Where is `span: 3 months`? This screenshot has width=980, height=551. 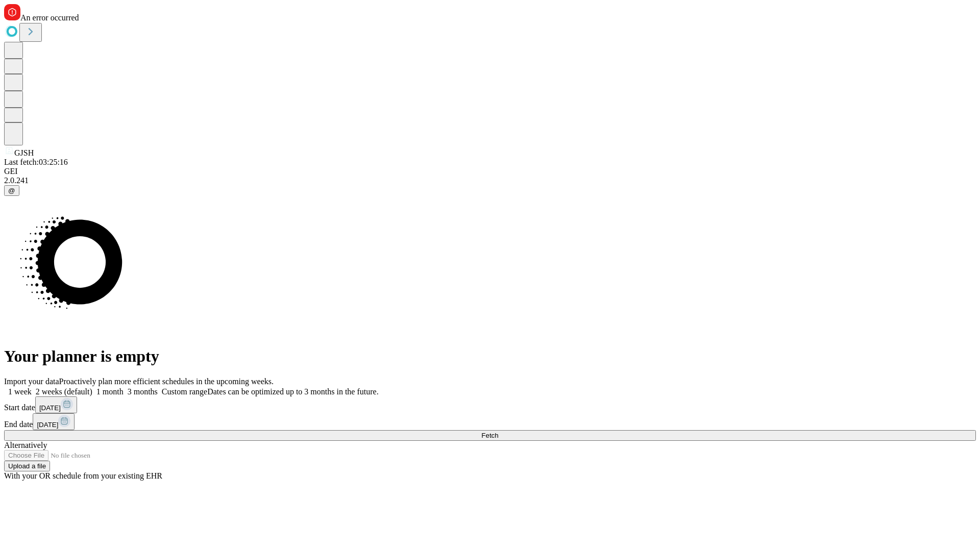
span: 3 months is located at coordinates (142, 392).